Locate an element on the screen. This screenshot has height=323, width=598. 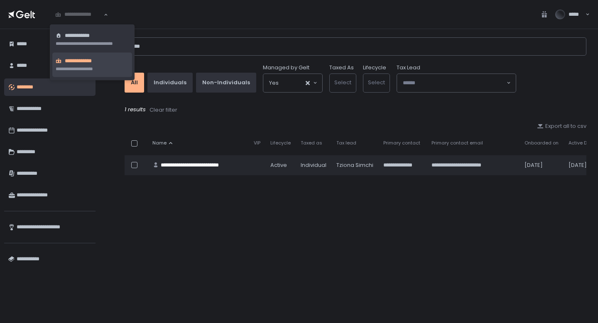
div: Tziona Simchi is located at coordinates (355, 165).